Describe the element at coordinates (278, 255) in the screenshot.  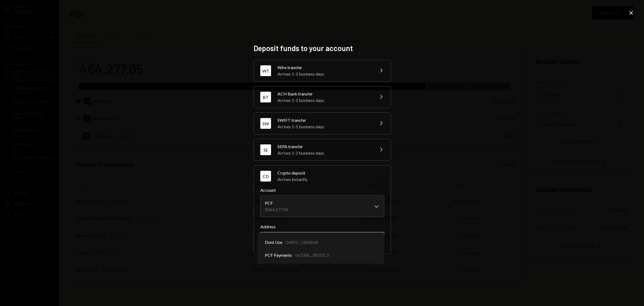
I see `span: PCF Payments` at that location.